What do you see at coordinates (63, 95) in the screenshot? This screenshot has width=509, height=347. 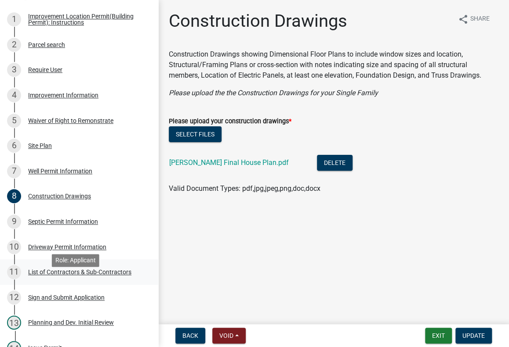 I see `div: Improvement Information` at bounding box center [63, 95].